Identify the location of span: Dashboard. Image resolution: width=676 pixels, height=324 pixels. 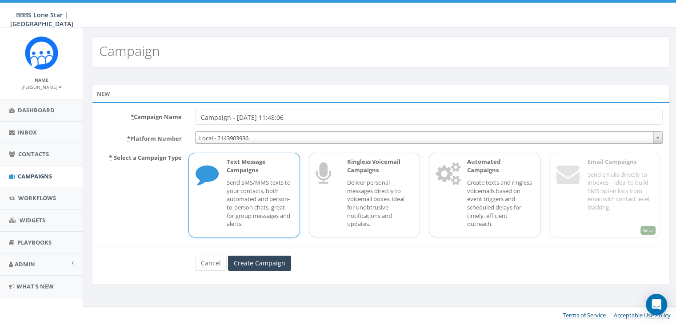
(36, 110).